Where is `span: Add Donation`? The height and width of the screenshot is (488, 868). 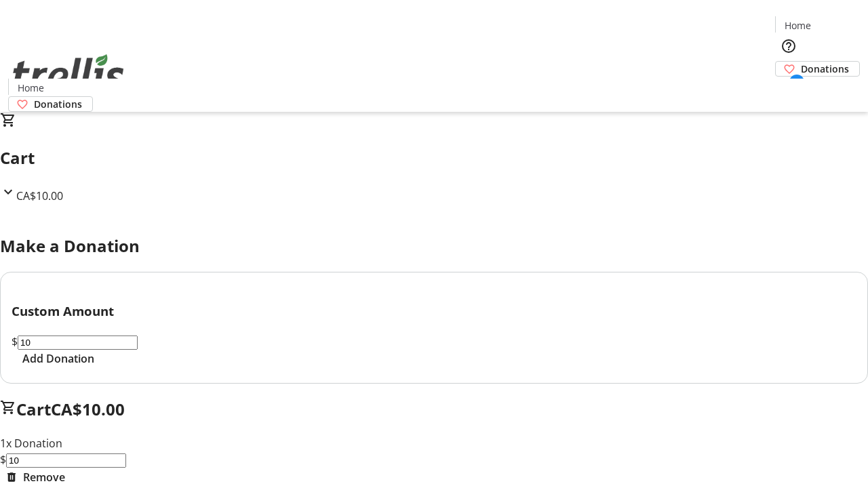
span: Add Donation is located at coordinates (58, 359).